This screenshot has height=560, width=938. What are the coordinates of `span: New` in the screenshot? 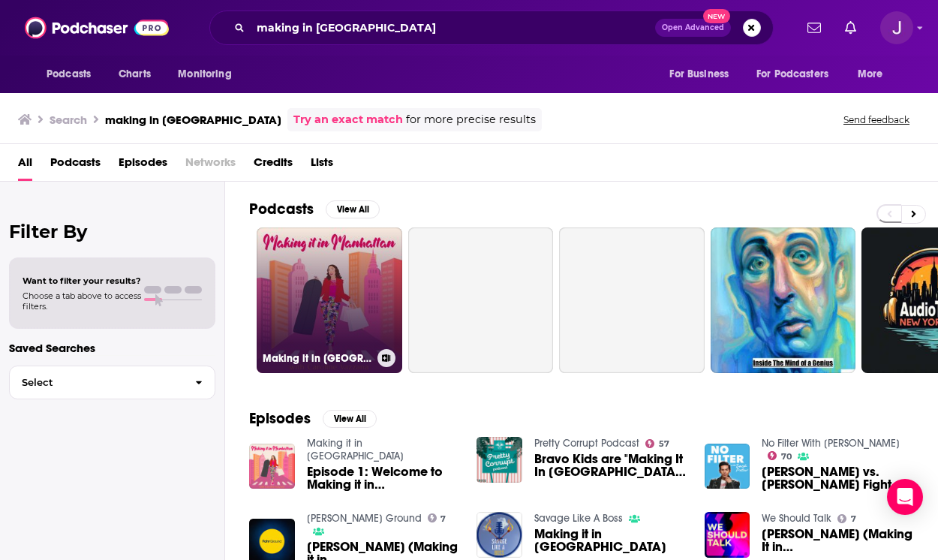 It's located at (716, 15).